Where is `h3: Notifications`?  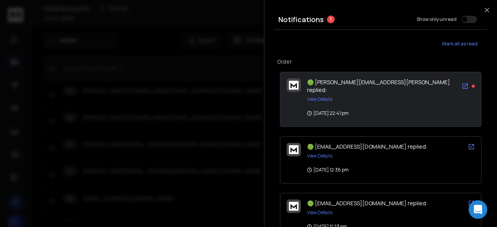 h3: Notifications is located at coordinates (301, 19).